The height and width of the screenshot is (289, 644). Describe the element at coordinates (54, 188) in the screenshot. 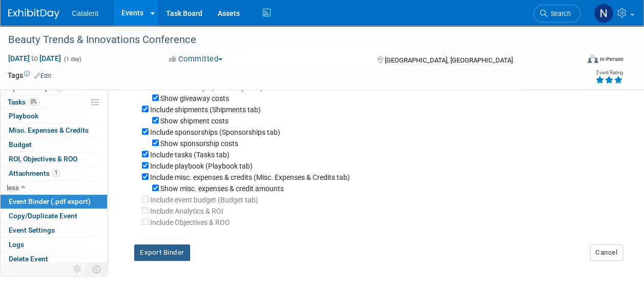

I see `a: less` at that location.